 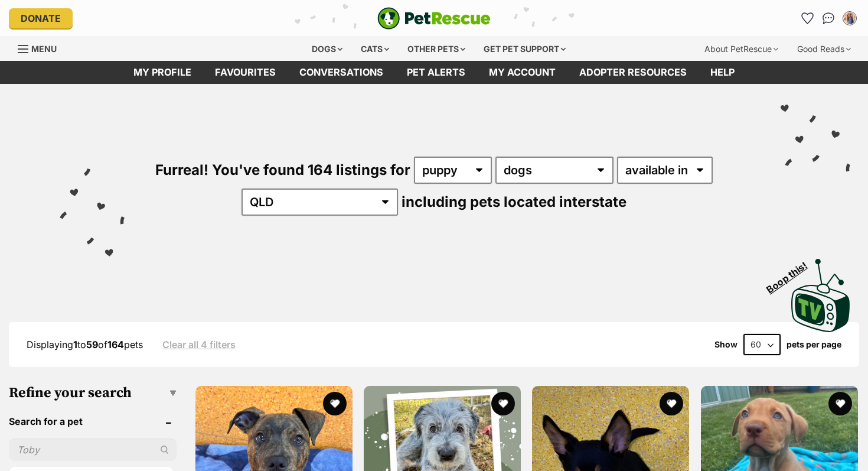 I want to click on a: Conversations, so click(x=828, y=18).